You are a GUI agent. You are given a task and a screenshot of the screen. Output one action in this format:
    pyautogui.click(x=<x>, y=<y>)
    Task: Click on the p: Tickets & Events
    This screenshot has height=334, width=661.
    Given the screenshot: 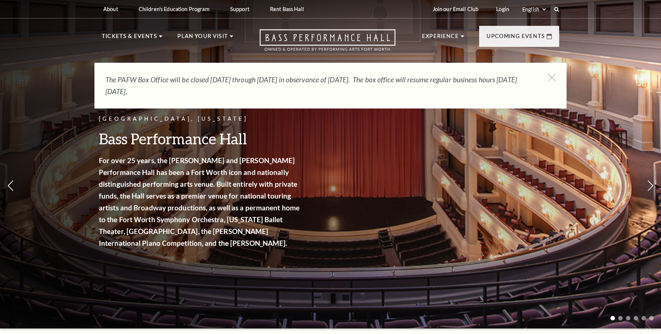 What is the action you would take?
    pyautogui.click(x=129, y=38)
    